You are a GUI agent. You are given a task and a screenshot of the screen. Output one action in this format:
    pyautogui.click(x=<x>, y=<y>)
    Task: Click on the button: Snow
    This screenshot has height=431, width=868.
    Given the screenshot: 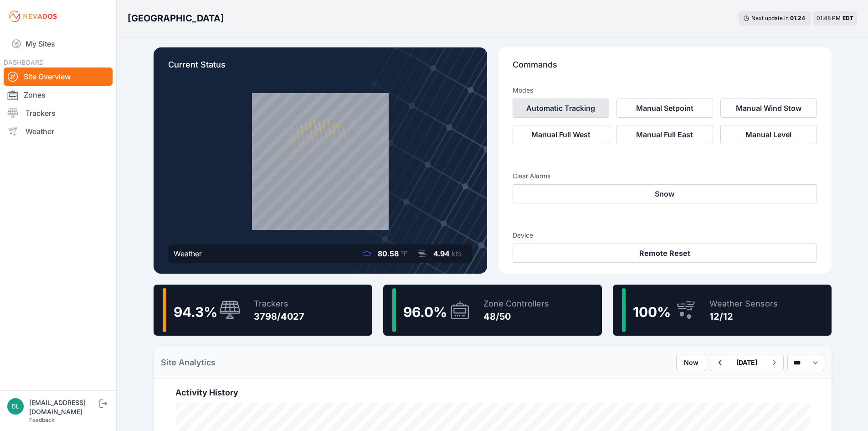 What is the action you would take?
    pyautogui.click(x=665, y=194)
    